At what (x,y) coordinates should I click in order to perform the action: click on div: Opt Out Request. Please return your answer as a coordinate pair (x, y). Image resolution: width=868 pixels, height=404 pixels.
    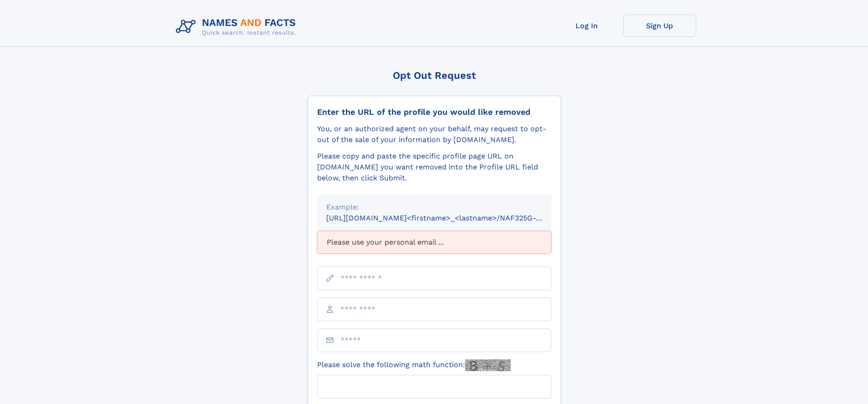
    Looking at the image, I should click on (434, 75).